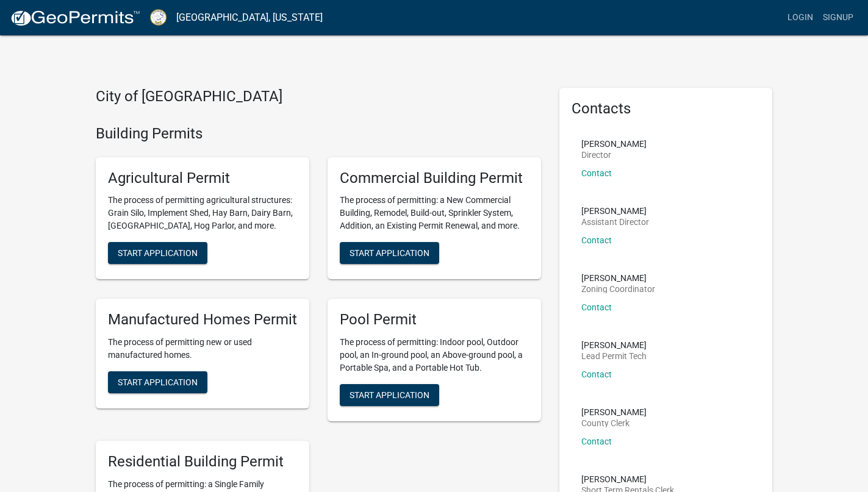  What do you see at coordinates (838, 18) in the screenshot?
I see `a: Signup` at bounding box center [838, 18].